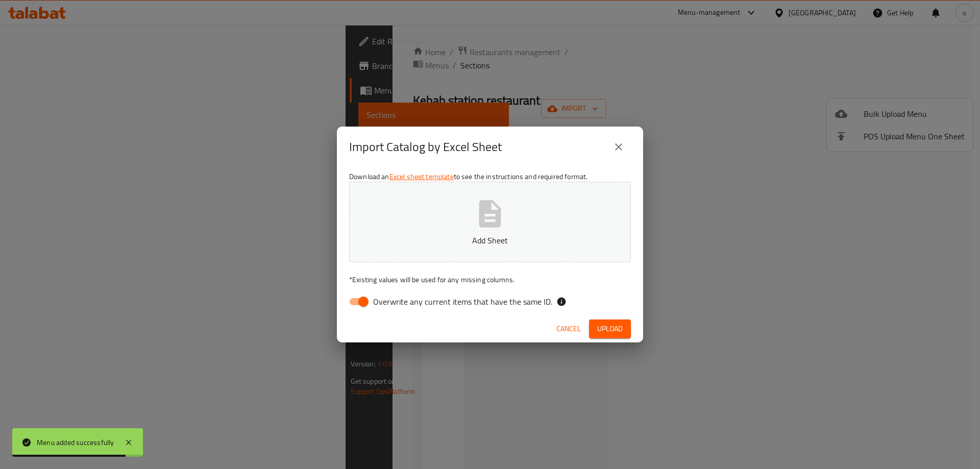 Image resolution: width=980 pixels, height=469 pixels. Describe the element at coordinates (610, 328) in the screenshot. I see `span: Upload` at that location.